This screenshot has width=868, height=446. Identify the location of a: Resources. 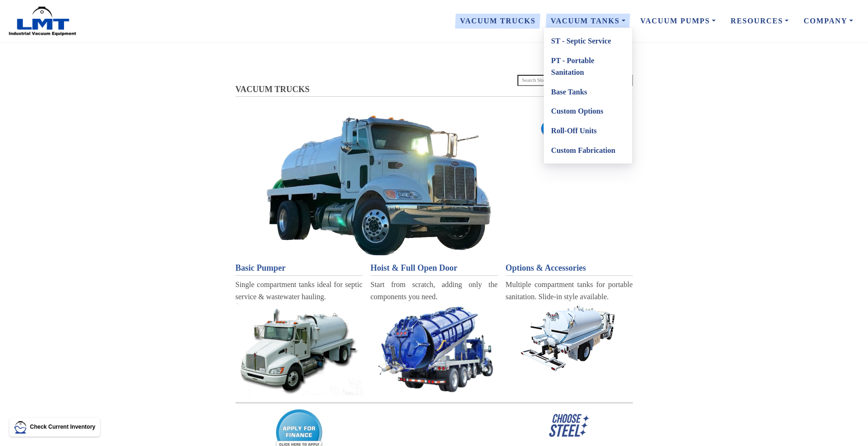
(760, 22).